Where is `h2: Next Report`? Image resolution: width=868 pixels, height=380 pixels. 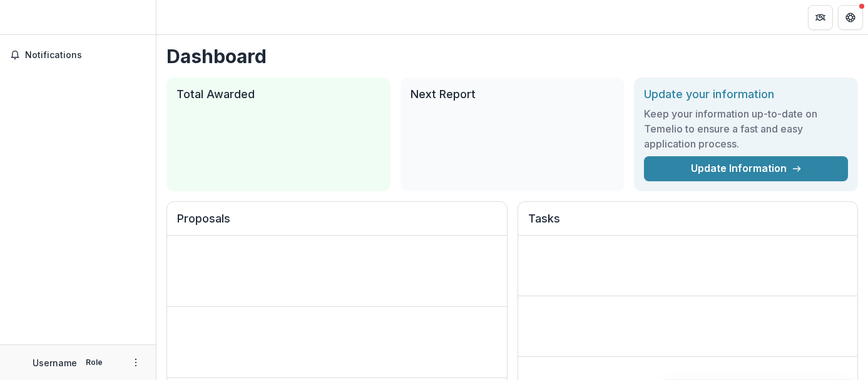
h2: Next Report is located at coordinates (513, 95).